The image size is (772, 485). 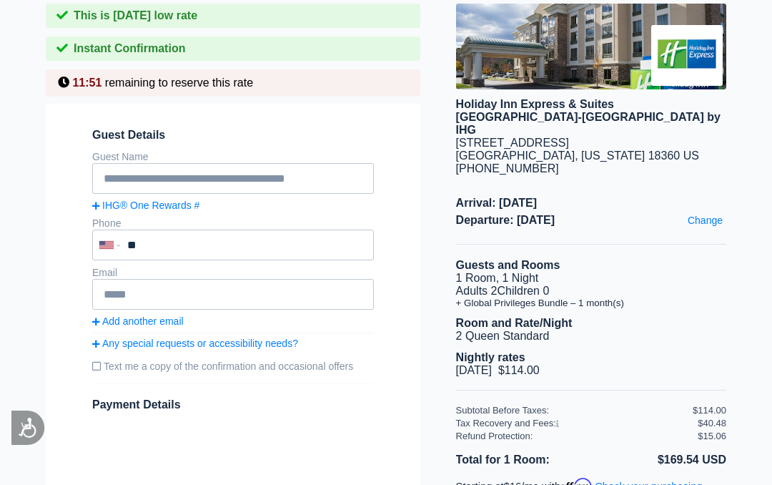 I want to click on a: IHG® One Rewards #, so click(x=233, y=205).